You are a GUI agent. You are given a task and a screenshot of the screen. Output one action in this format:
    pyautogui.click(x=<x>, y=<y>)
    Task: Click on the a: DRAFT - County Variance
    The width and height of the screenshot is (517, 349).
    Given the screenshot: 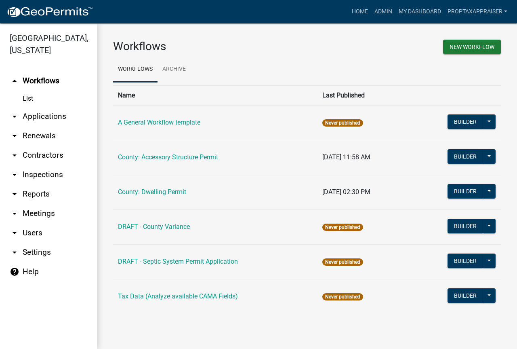 What is the action you would take?
    pyautogui.click(x=154, y=226)
    